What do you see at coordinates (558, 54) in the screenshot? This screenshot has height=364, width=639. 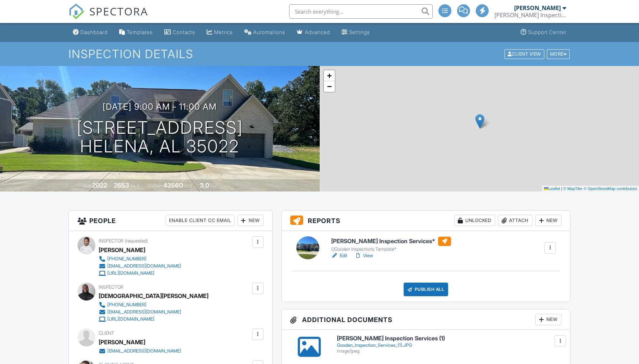 I see `div: More` at bounding box center [558, 54].